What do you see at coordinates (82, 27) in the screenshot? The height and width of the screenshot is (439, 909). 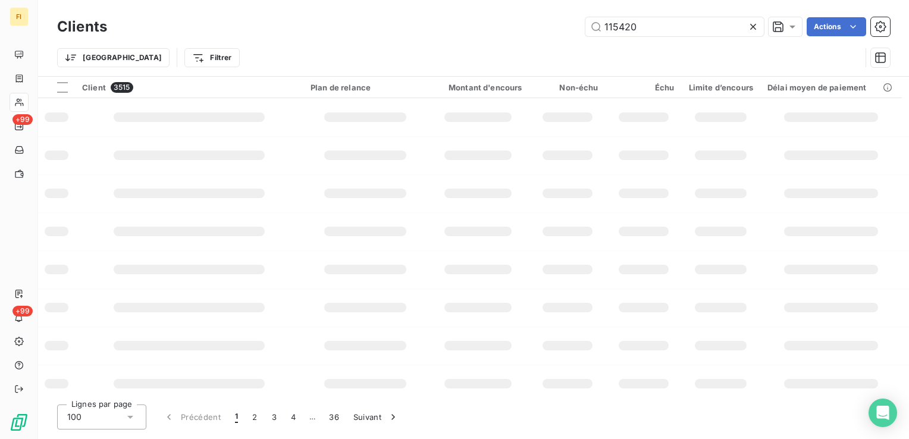 I see `h3: Clients` at bounding box center [82, 27].